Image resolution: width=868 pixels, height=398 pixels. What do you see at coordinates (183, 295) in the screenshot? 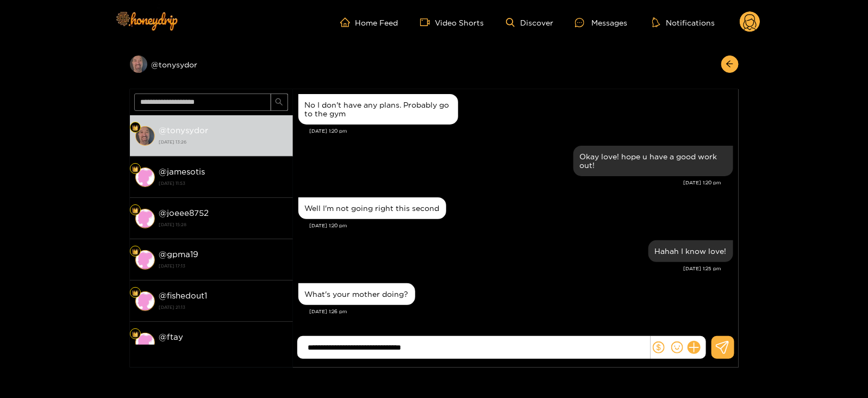
I see `strong: @ fishedout1` at bounding box center [183, 295].